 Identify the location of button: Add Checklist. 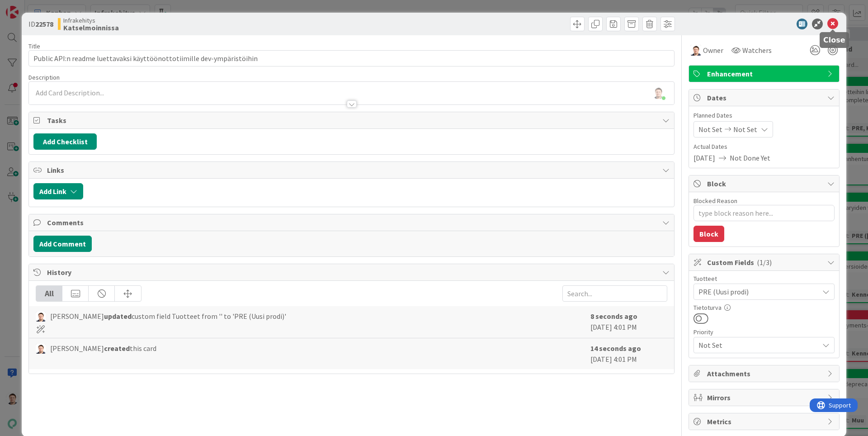
(65, 141).